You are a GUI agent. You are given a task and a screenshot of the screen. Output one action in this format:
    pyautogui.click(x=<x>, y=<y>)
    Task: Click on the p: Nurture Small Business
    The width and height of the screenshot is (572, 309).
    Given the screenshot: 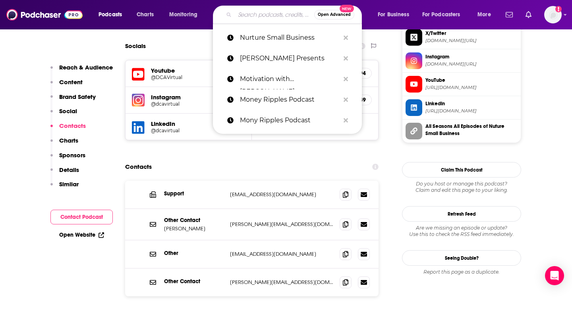 What is the action you would take?
    pyautogui.click(x=290, y=38)
    